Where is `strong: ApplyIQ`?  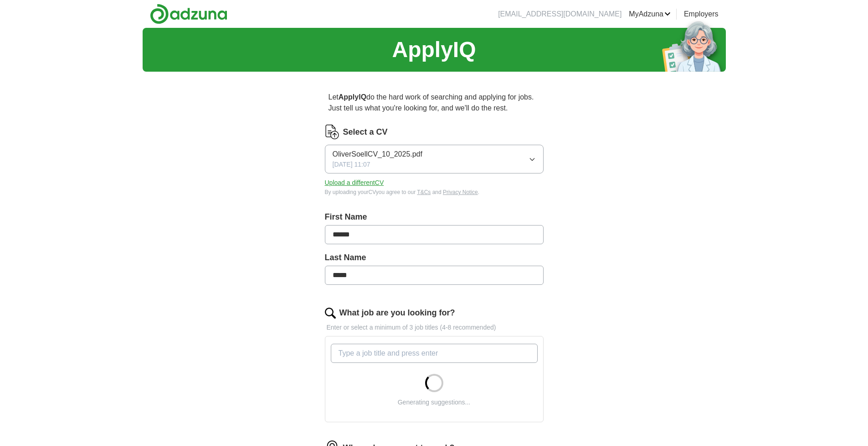 strong: ApplyIQ is located at coordinates (353, 97).